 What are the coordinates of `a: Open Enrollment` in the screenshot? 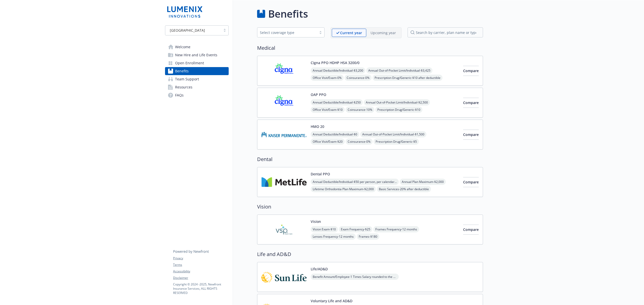 It's located at (197, 63).